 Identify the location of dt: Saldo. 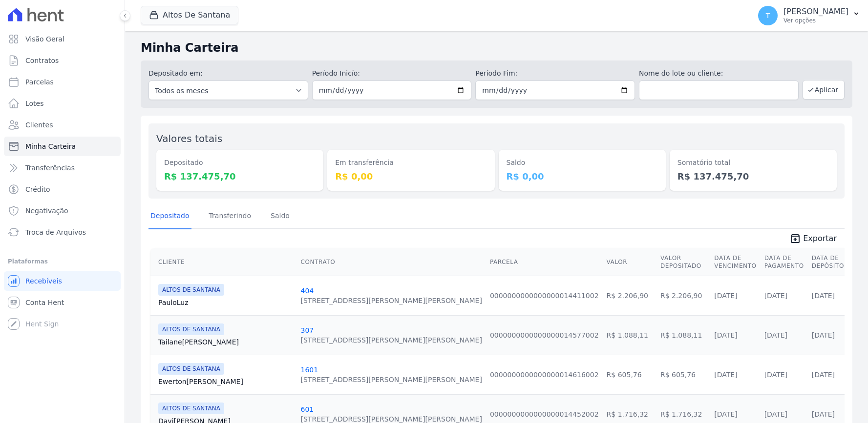
(582, 163).